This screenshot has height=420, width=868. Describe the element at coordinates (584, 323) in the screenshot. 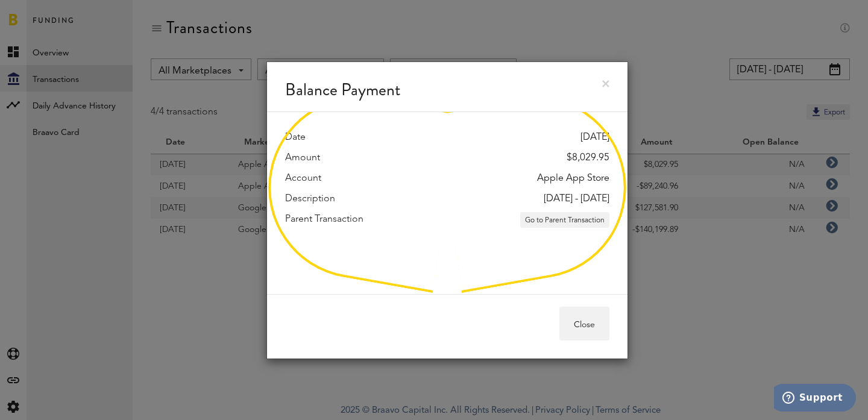

I see `button: Close` at that location.